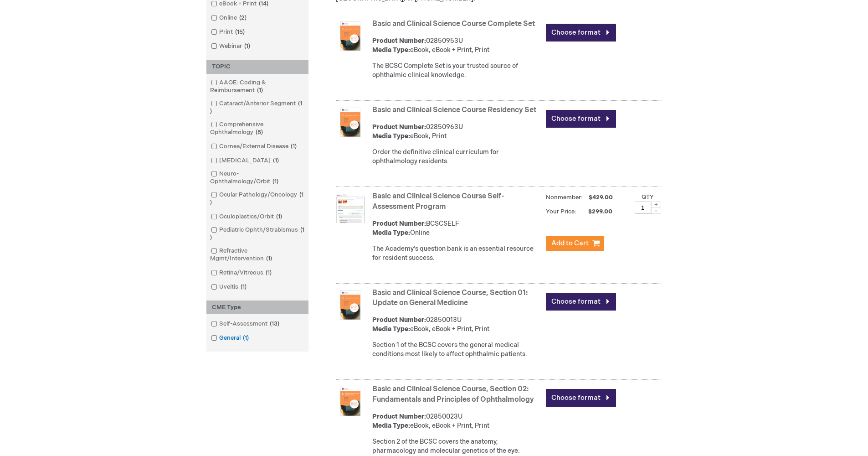 The width and height of the screenshot is (868, 456). I want to click on input: Qty, so click(643, 208).